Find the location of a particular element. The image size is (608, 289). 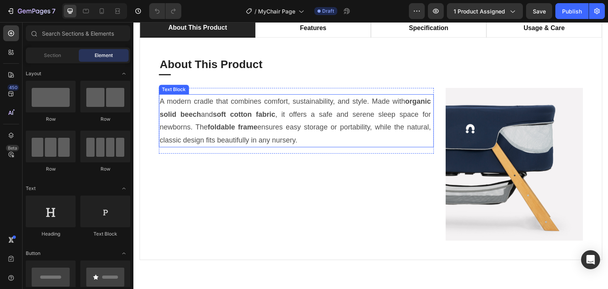

strong: organic solid beech is located at coordinates (163, 86).